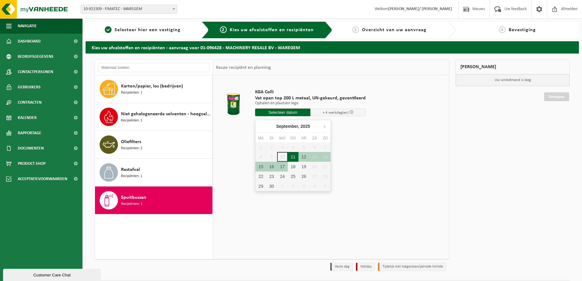 The width and height of the screenshot is (582, 281). I want to click on p: Ophalen en plaatsen lege, so click(310, 103).